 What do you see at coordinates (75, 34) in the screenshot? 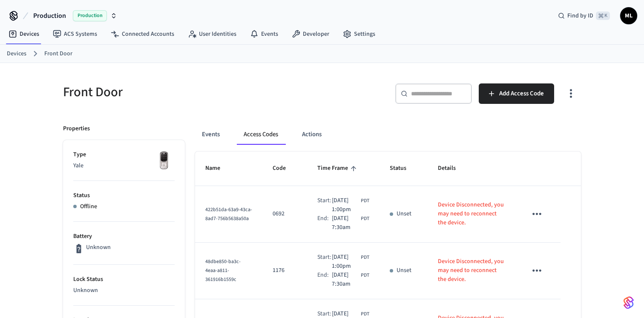
I see `a: ACS Systems` at bounding box center [75, 34].